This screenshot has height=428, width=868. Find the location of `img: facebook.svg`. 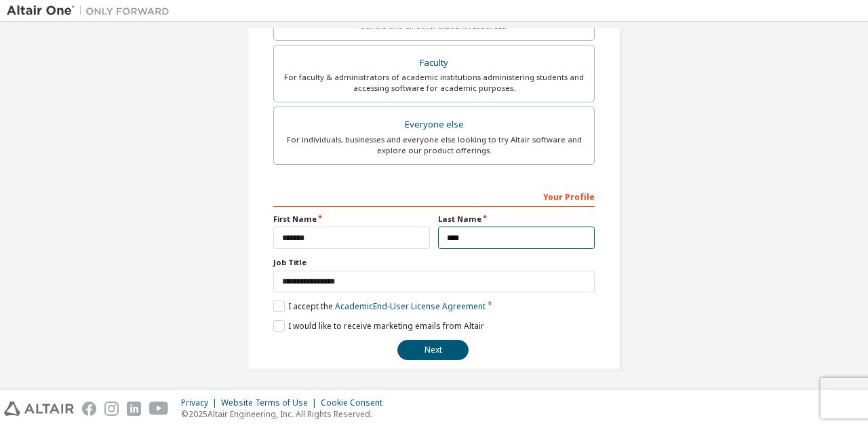

img: facebook.svg is located at coordinates (89, 408).